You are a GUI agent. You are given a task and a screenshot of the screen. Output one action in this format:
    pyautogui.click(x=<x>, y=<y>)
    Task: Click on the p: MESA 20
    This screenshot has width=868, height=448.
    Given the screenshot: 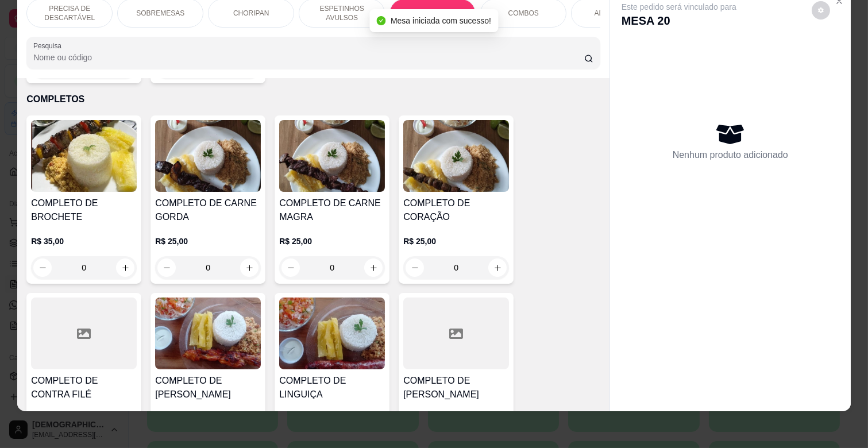 What is the action you would take?
    pyautogui.click(x=679, y=21)
    